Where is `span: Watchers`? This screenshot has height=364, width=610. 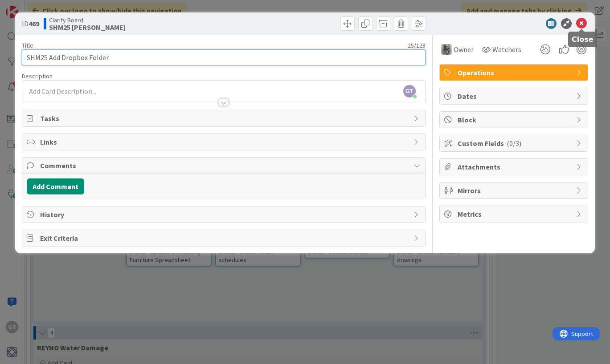 span: Watchers is located at coordinates (506, 49).